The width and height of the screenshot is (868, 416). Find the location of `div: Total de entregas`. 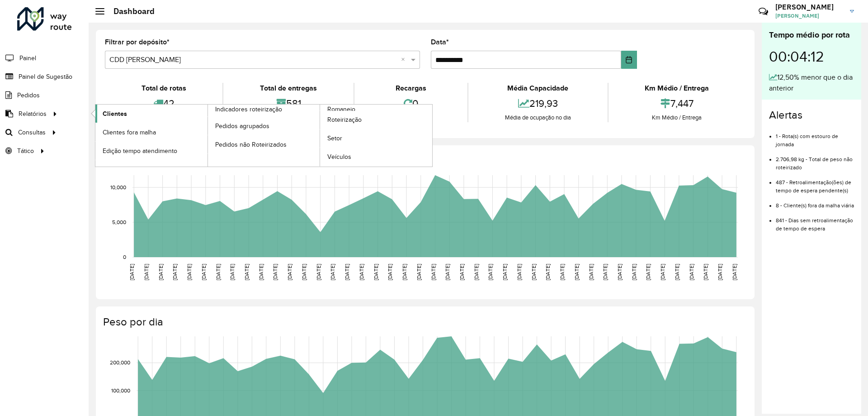

div: Total de entregas is located at coordinates (288, 88).